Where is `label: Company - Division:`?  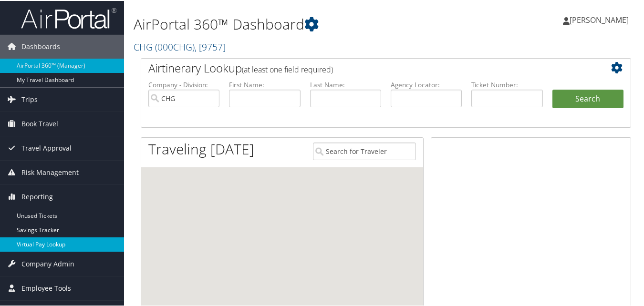 label: Company - Division: is located at coordinates (184, 84).